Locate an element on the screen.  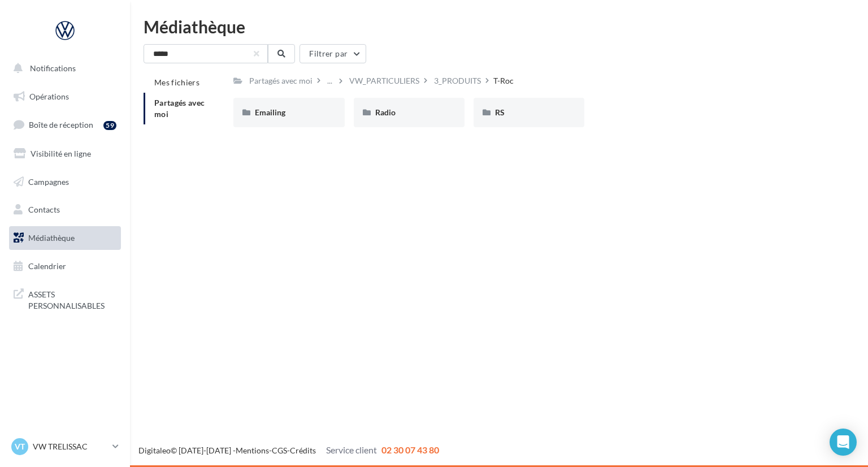
span: Médiathèque is located at coordinates (52, 237).